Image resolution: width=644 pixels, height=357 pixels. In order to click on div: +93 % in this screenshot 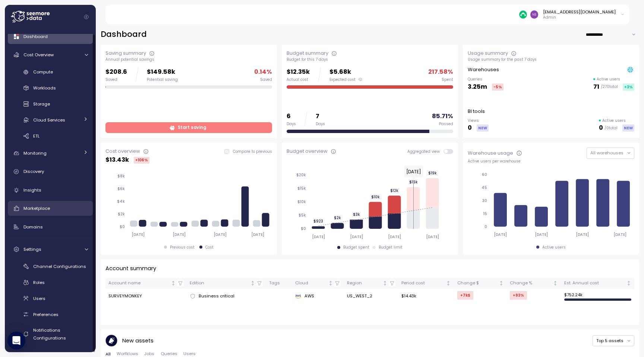, I will do `click(518, 295)`.